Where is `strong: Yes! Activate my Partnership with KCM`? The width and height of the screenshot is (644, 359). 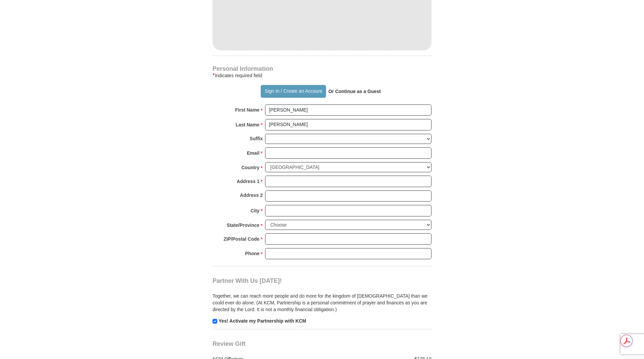
strong: Yes! Activate my Partnership with KCM is located at coordinates (262, 321).